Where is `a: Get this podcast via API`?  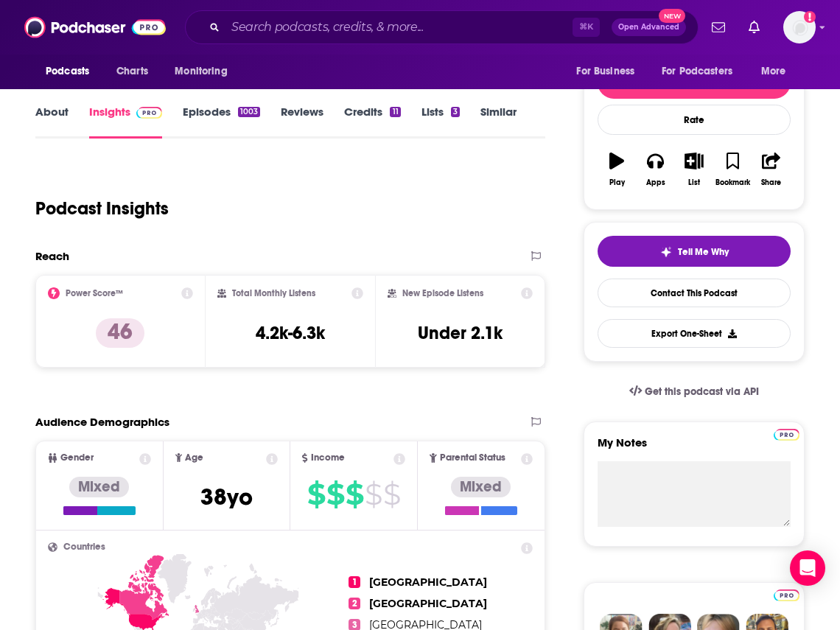
a: Get this podcast via API is located at coordinates (694, 392).